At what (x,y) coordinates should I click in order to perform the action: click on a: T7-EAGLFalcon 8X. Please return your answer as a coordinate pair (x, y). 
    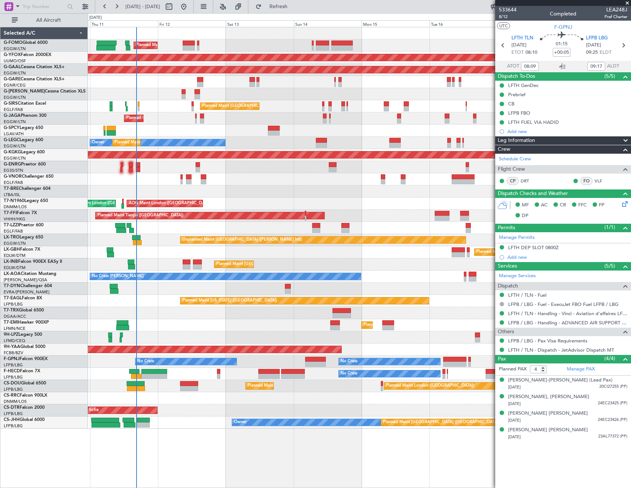
    Looking at the image, I should click on (23, 298).